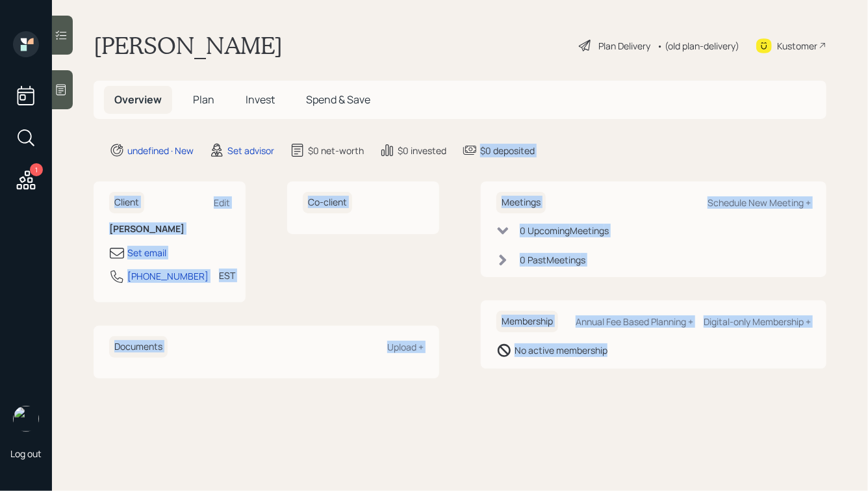 This screenshot has height=491, width=868. I want to click on img: hunter_neumayer.jpg, so click(26, 419).